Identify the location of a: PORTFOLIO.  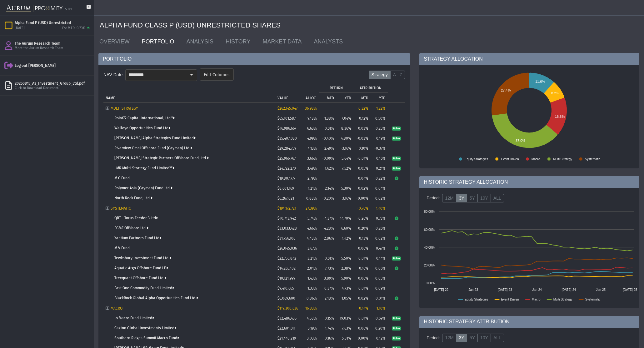
(159, 42).